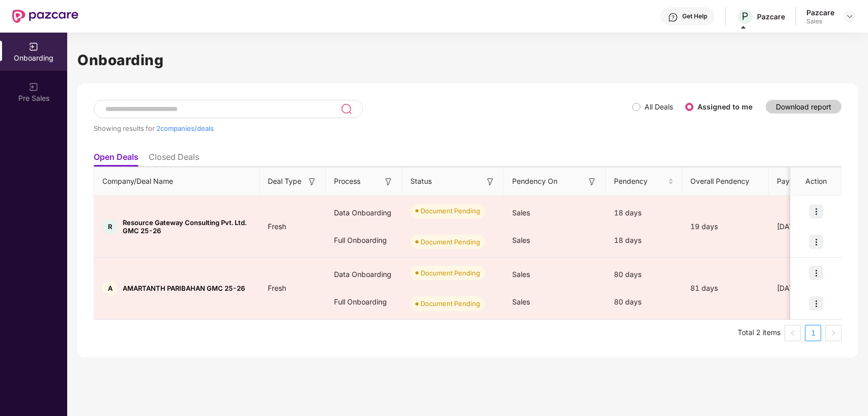 The image size is (868, 416). What do you see at coordinates (725, 288) in the screenshot?
I see `div: 81 days` at bounding box center [725, 288].